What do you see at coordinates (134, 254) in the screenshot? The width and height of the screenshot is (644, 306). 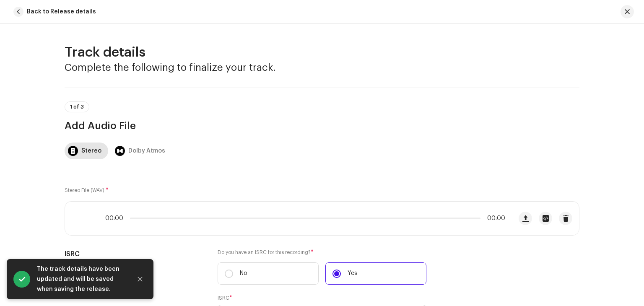 I see `h5: ISRC` at bounding box center [134, 254].